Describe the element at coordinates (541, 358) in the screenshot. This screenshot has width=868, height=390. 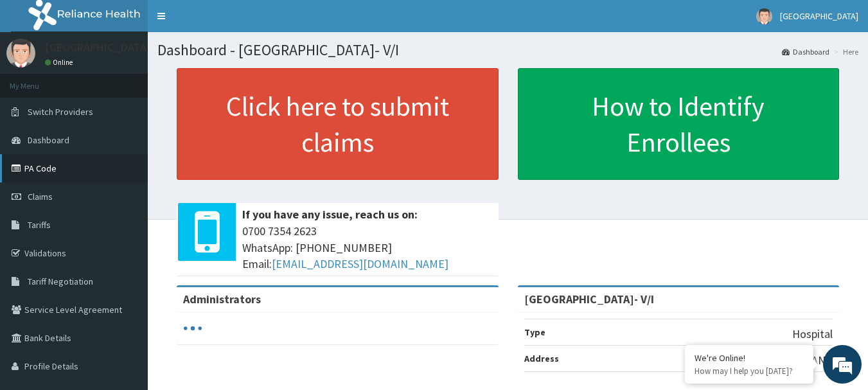
I see `b: Address` at that location.